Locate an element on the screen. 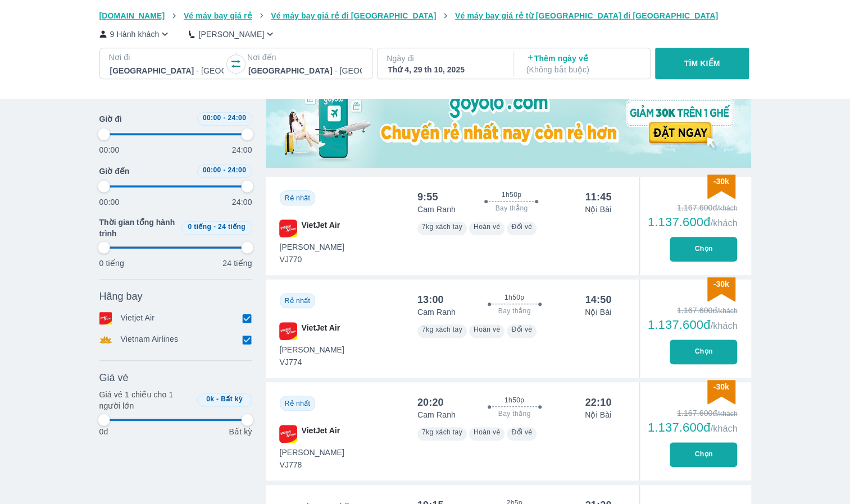 The height and width of the screenshot is (504, 850). p: Nơi đến is located at coordinates (305, 57).